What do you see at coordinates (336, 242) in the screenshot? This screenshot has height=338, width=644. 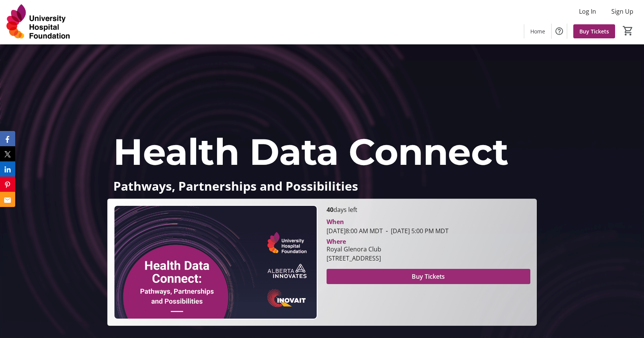 I see `div: Where` at bounding box center [336, 242].